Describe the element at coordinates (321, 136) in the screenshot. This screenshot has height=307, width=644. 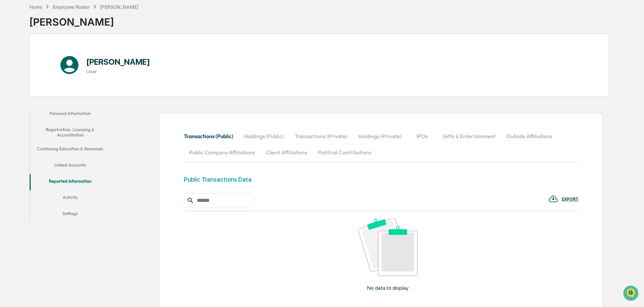
I see `button: Transactions (Private)` at that location.